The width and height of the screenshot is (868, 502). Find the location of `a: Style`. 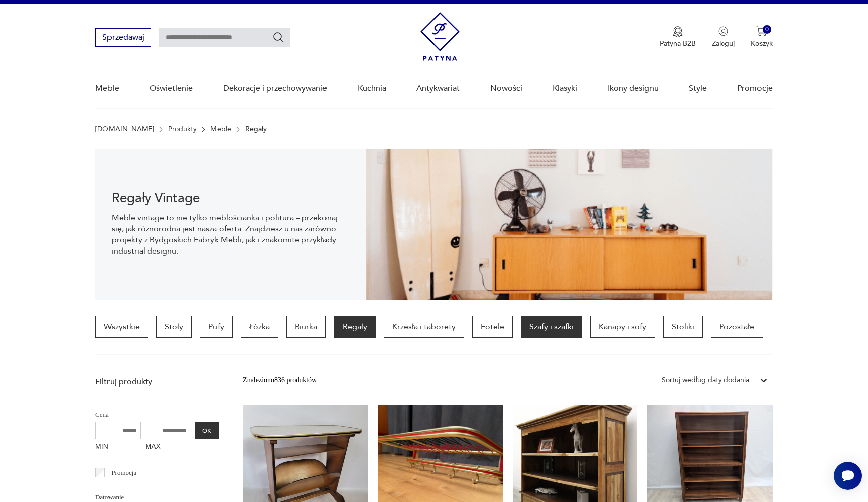

a: Style is located at coordinates (698, 88).